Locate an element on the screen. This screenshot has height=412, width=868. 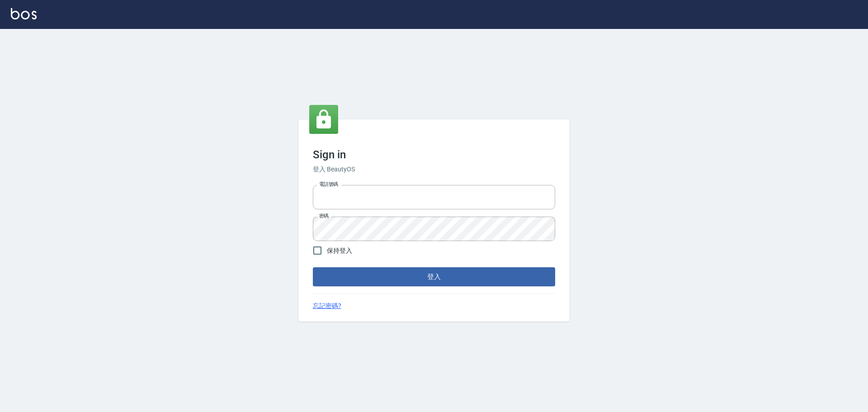
h3: Sign in is located at coordinates (434, 155).